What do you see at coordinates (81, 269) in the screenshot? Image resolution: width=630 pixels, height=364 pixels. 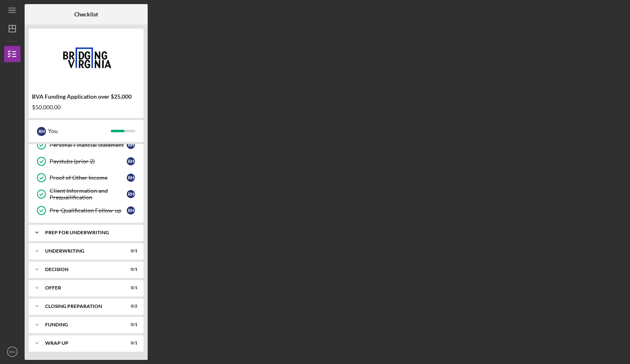 I see `div: Decision` at bounding box center [81, 269].